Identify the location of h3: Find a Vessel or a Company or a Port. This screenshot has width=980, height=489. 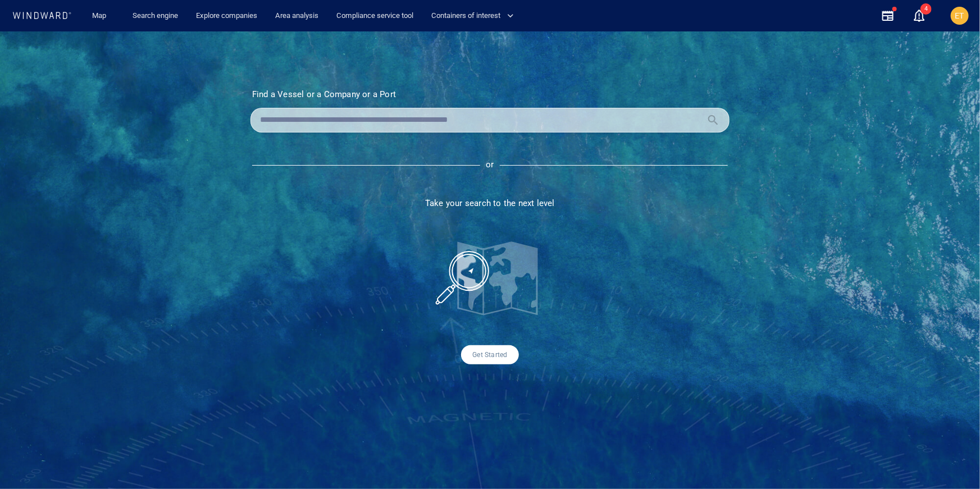
(490, 94).